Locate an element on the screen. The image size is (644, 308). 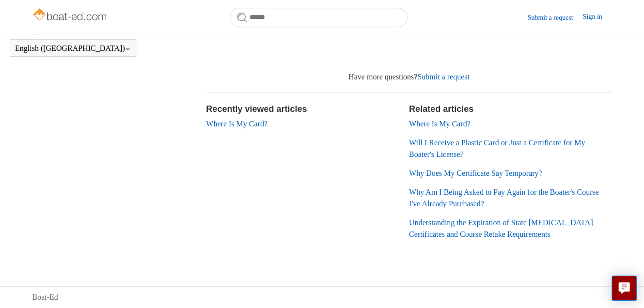
button: Live chat is located at coordinates (624, 288).